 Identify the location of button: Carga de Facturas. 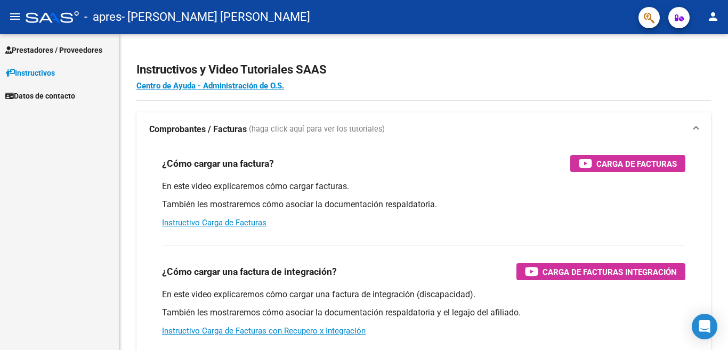
(628, 164).